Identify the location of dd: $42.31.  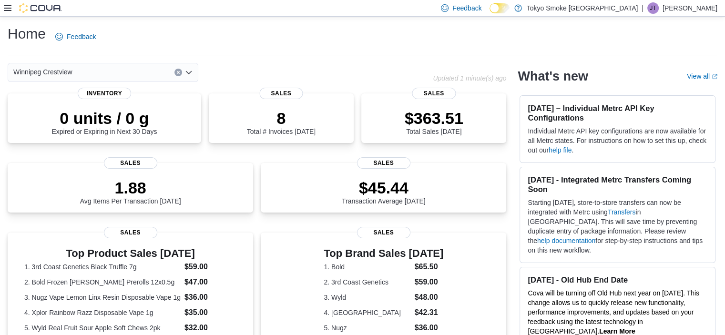
(429, 313).